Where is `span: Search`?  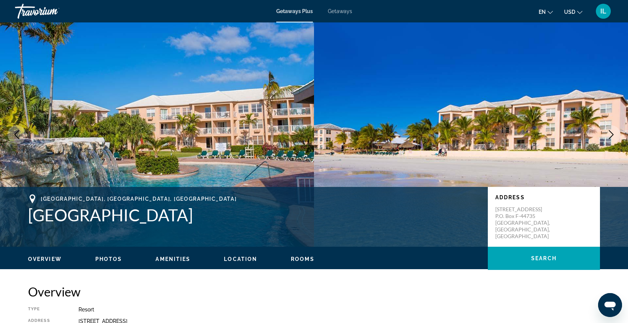 span: Search is located at coordinates (544, 258).